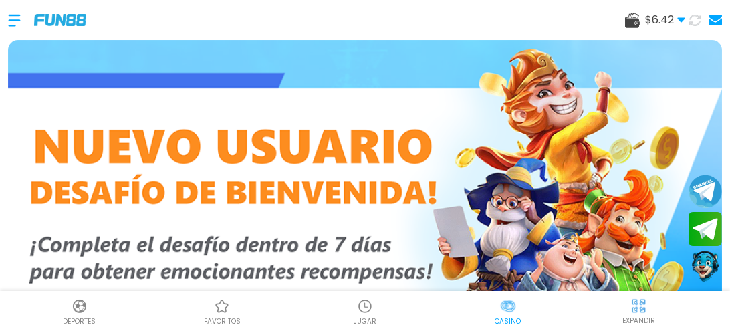 This screenshot has width=730, height=331. What do you see at coordinates (705, 191) in the screenshot?
I see `button: Join telegram channel` at bounding box center [705, 191].